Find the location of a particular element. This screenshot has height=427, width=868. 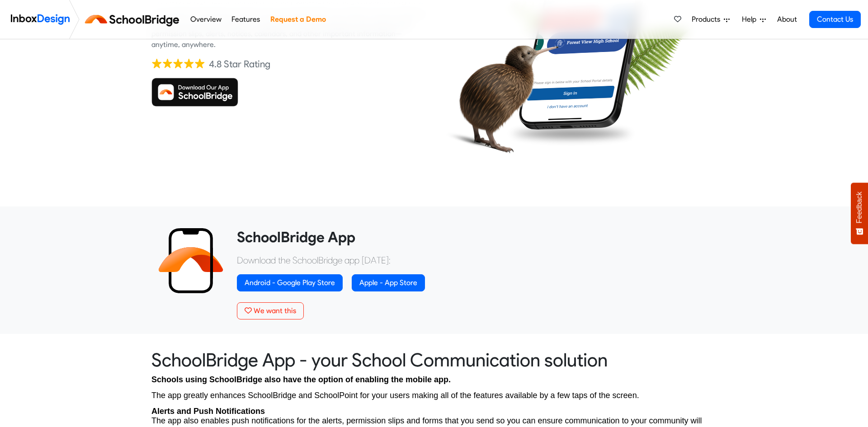

span: We want this is located at coordinates (275, 311).